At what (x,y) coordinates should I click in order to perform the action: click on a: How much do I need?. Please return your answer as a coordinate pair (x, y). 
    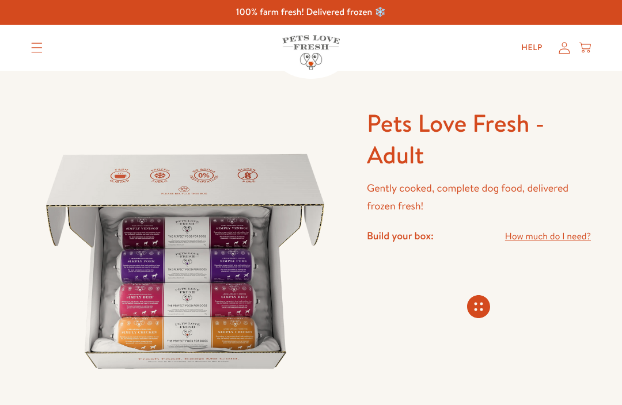
    Looking at the image, I should click on (547, 237).